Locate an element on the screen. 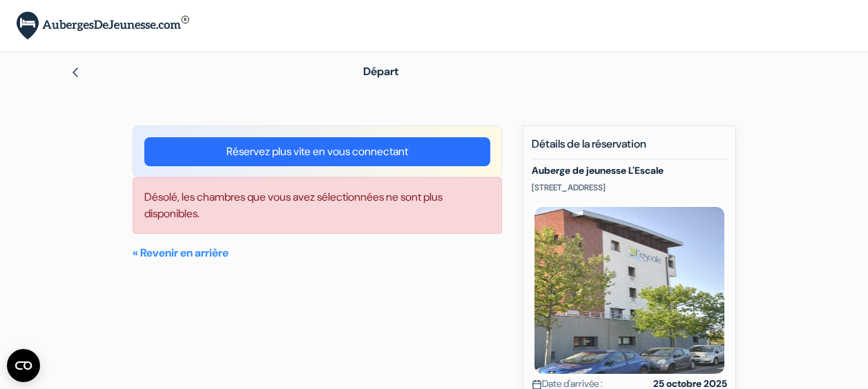 The width and height of the screenshot is (868, 389). a: Réservez plus vite en vous connectant is located at coordinates (317, 152).